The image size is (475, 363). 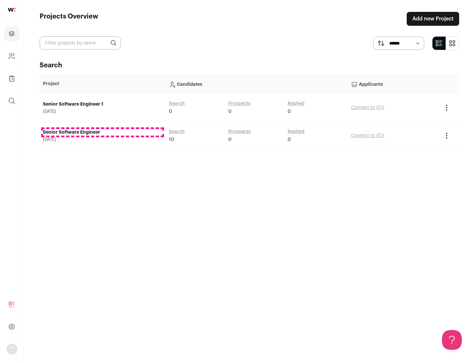 What do you see at coordinates (249, 65) in the screenshot?
I see `h2: Search` at bounding box center [249, 65].